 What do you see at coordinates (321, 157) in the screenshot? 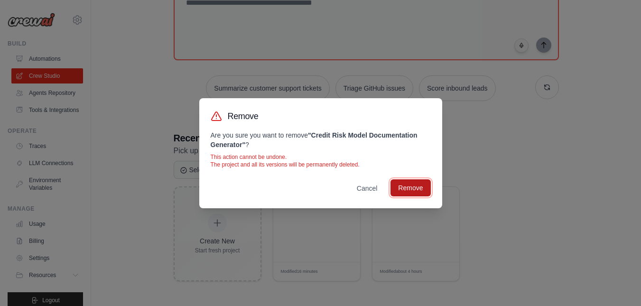
I see `p: This action cannot be undone.` at bounding box center [321, 157].